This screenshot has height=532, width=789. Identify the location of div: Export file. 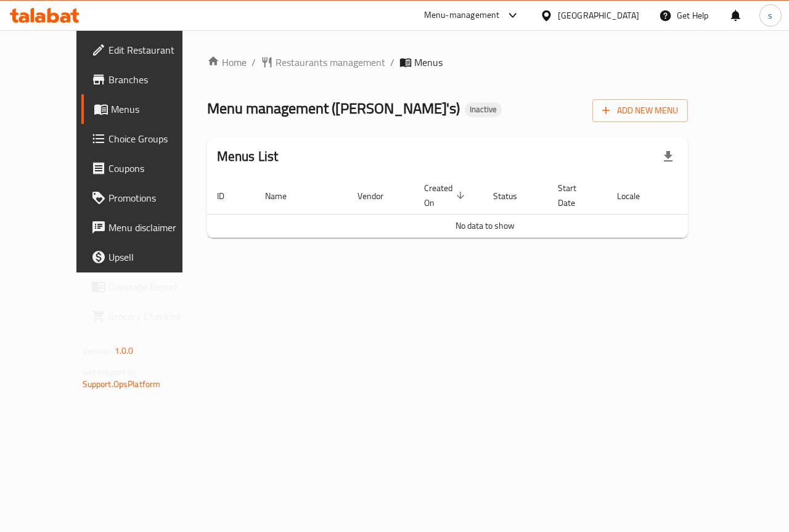
(668, 157).